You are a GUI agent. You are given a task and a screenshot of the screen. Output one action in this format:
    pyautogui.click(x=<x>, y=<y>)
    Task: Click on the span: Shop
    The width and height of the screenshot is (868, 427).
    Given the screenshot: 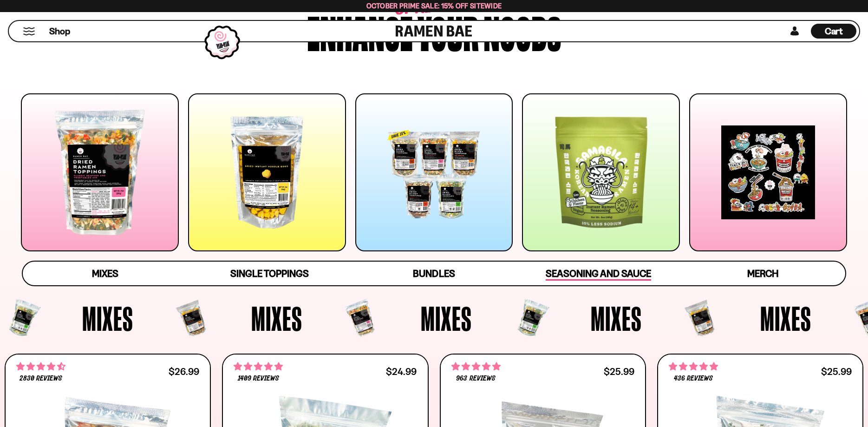 What is the action you would take?
    pyautogui.click(x=59, y=31)
    